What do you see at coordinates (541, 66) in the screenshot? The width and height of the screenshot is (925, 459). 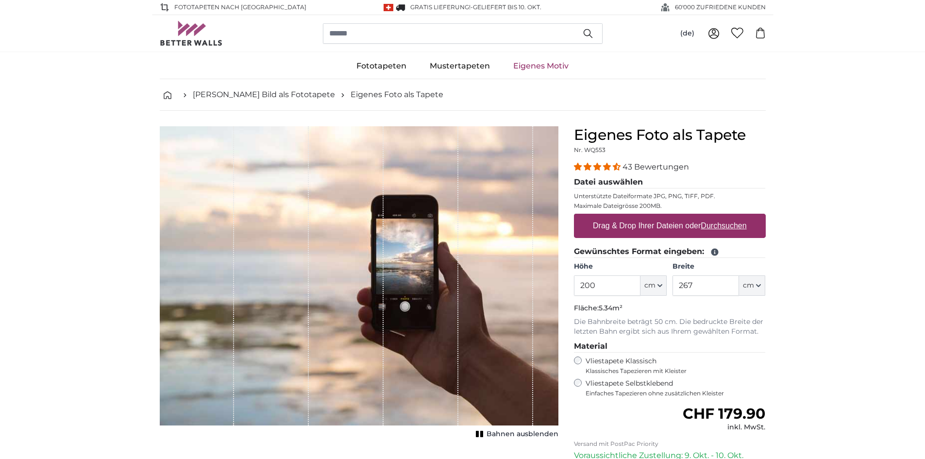 I see `a: Eigenes Motiv` at bounding box center [541, 66].